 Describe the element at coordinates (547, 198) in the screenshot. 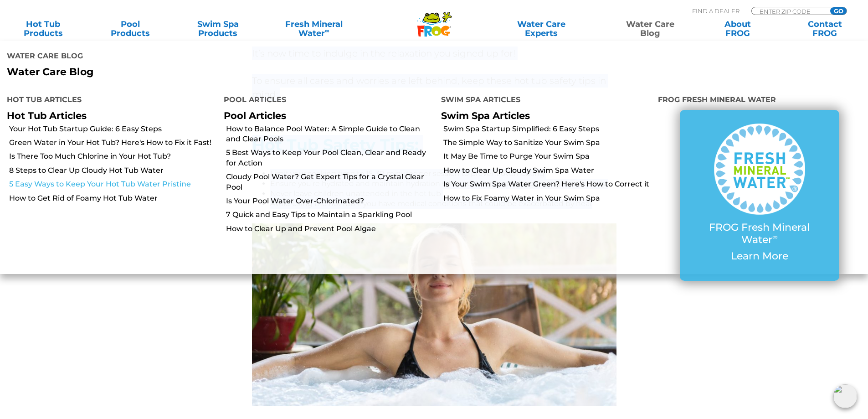

I see `a: How to Fix Foamy Water in Your Swim Spa` at that location.